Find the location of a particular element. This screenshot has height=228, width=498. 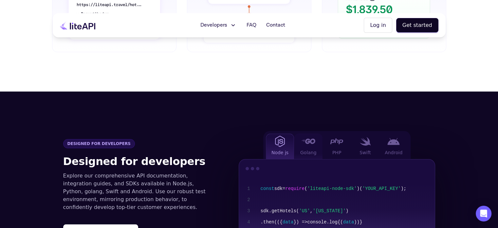

h2: Designed for developers is located at coordinates (138, 161).